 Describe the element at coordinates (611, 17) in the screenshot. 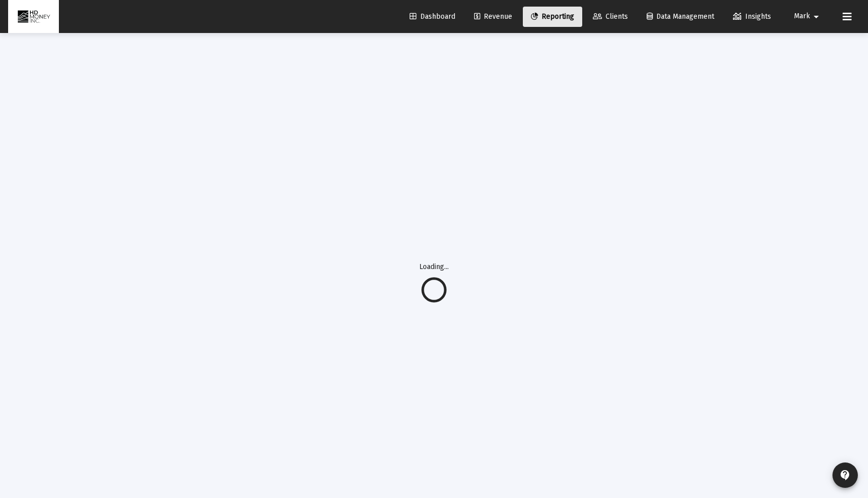

I see `span: Clients` at that location.